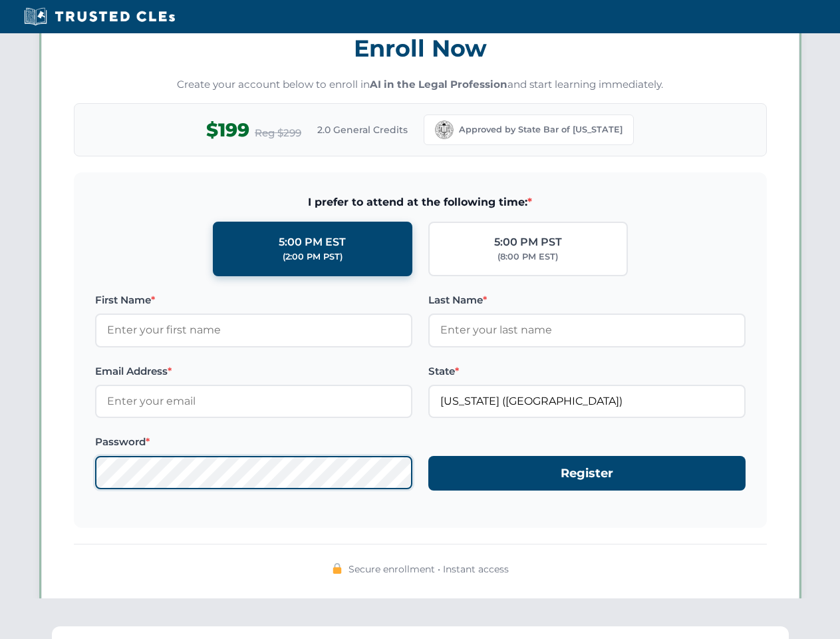  I want to click on span: Reg $299, so click(278, 133).